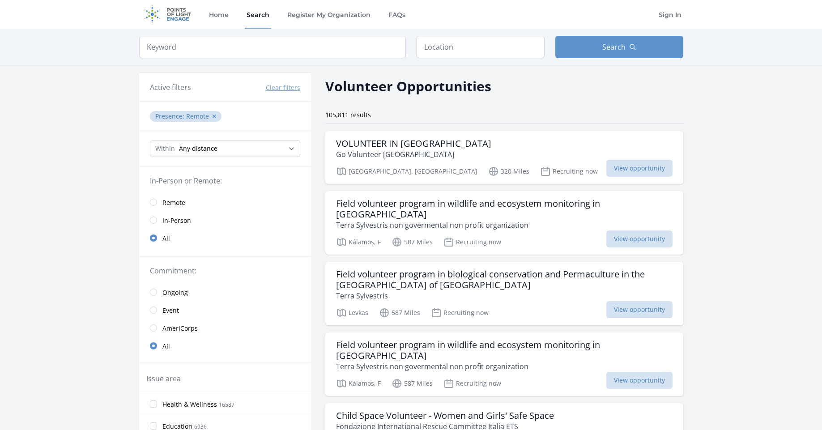  Describe the element at coordinates (180, 328) in the screenshot. I see `span: AmeriCorps` at that location.